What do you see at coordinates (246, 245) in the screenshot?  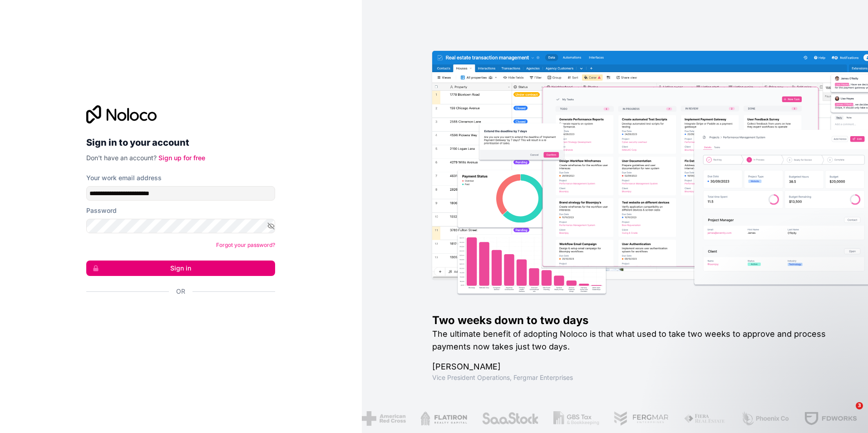 I see `a: Forgot your password?` at bounding box center [246, 245].